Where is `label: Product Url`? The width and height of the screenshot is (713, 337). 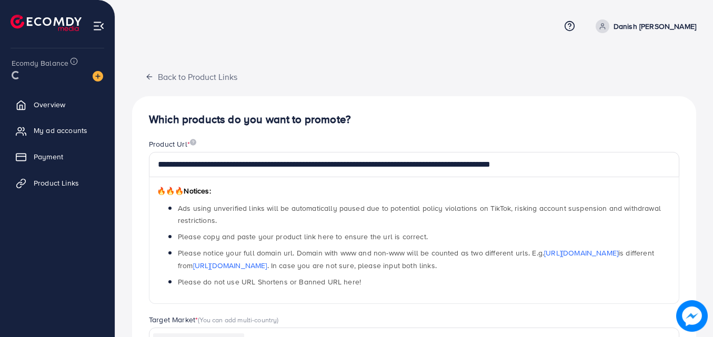 label: Product Url is located at coordinates (173, 144).